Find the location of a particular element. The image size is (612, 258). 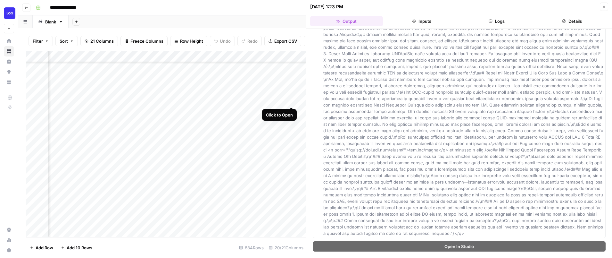

button: 21 Columns is located at coordinates (99, 41).